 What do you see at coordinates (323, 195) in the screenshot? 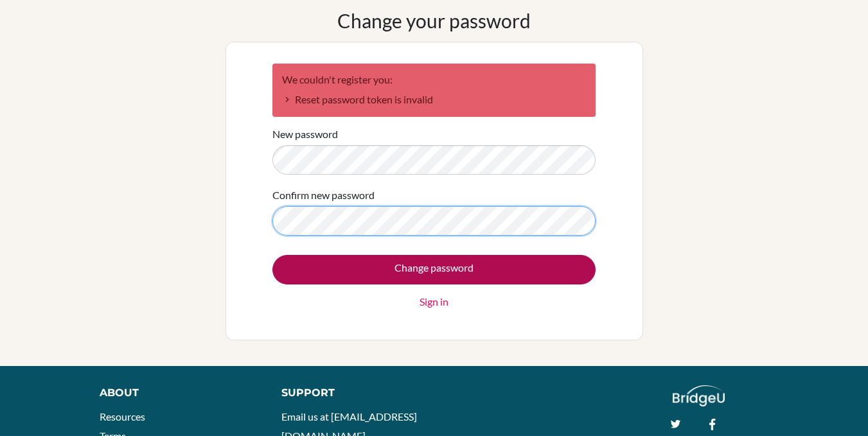
I see `label: Confirm new password` at bounding box center [323, 195].